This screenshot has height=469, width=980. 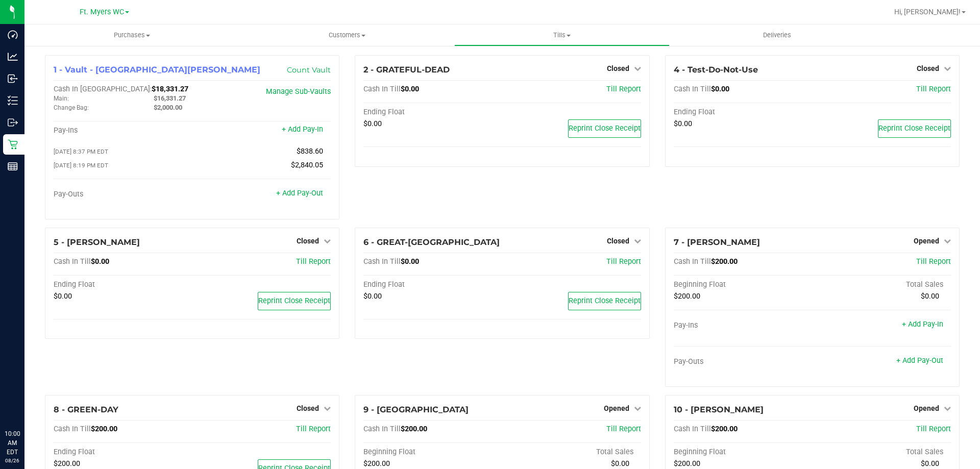 What do you see at coordinates (13, 57) in the screenshot?
I see `inline-svg: Analytics` at bounding box center [13, 57].